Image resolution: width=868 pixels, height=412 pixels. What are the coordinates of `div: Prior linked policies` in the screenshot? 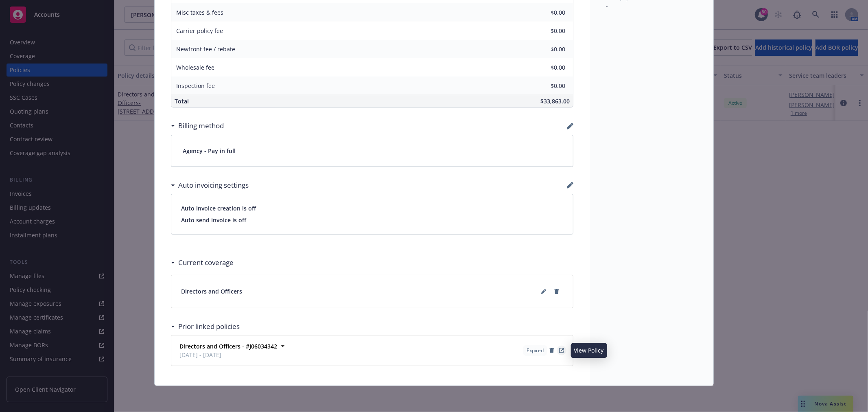 It's located at (205, 327).